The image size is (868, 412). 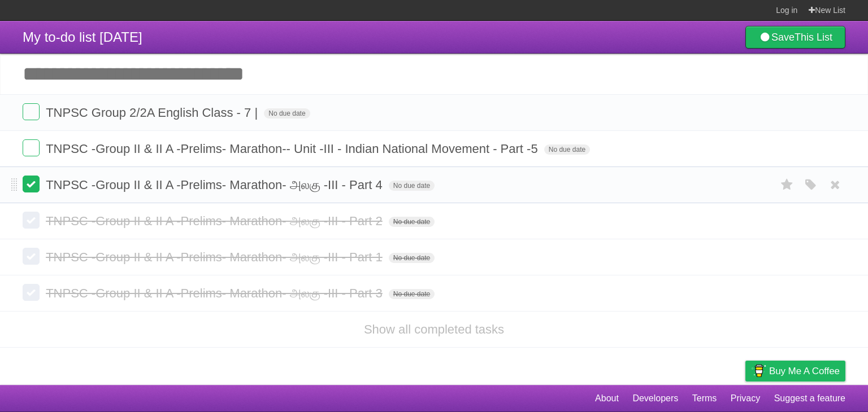 What do you see at coordinates (795, 371) in the screenshot?
I see `a: Buy me a coffee` at bounding box center [795, 371].